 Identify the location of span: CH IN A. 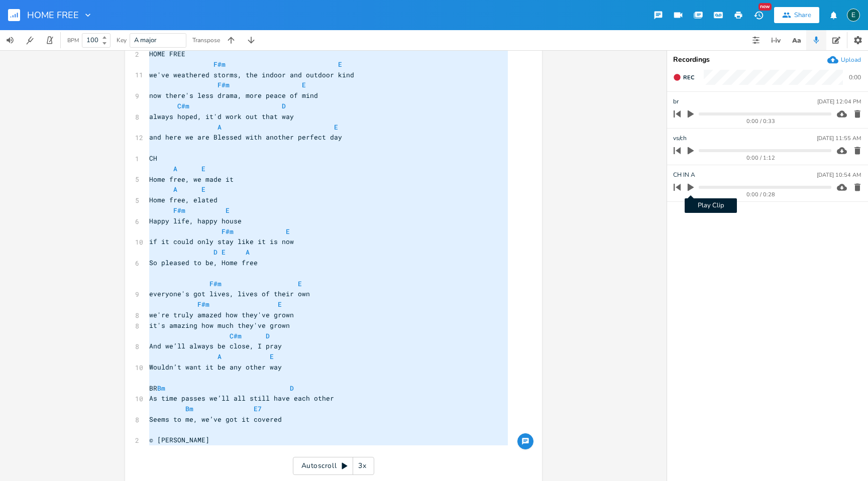
(684, 175).